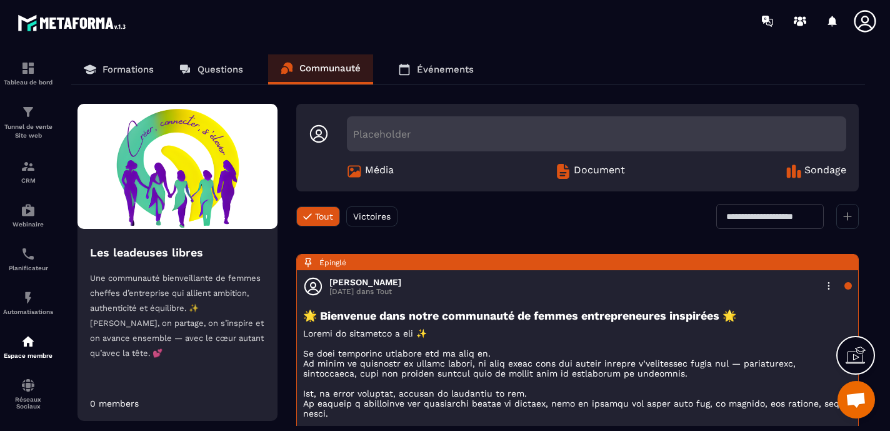  I want to click on img: social-network, so click(28, 385).